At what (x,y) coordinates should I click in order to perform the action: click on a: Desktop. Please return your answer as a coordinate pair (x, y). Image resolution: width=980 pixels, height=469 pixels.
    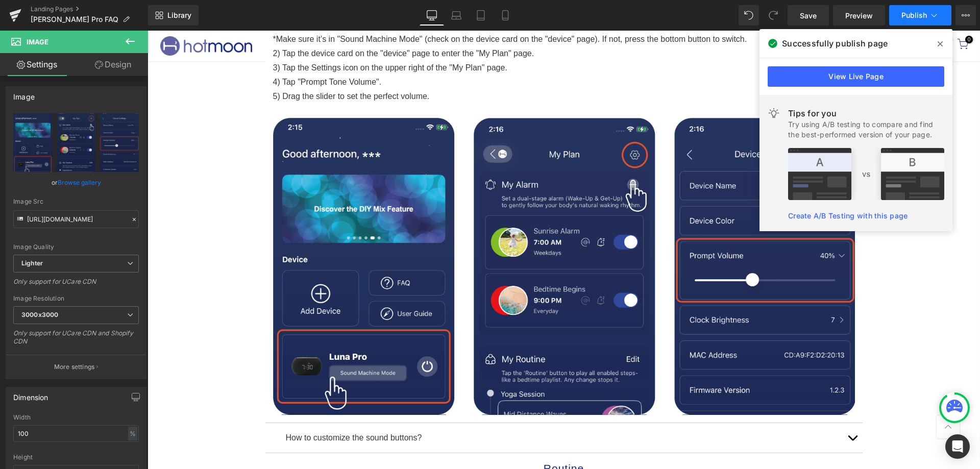
    Looking at the image, I should click on (432, 16).